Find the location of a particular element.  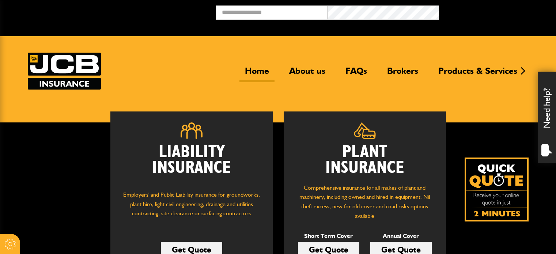

p: Comprehensive insurance for all makes of plant and machinery, including owned and hired in equipm... is located at coordinates (365, 202).